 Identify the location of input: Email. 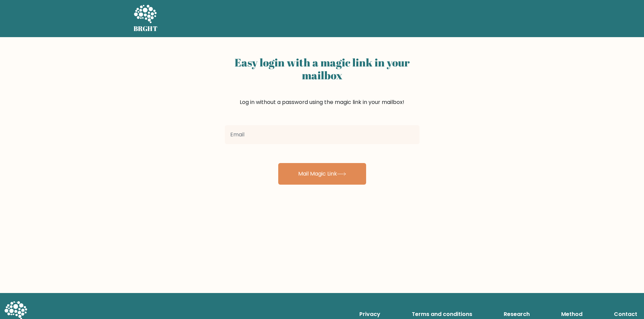
(322, 135).